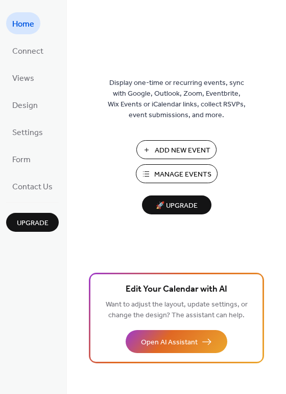 The height and width of the screenshot is (394, 286). Describe the element at coordinates (32, 222) in the screenshot. I see `button: Upgrade` at that location.